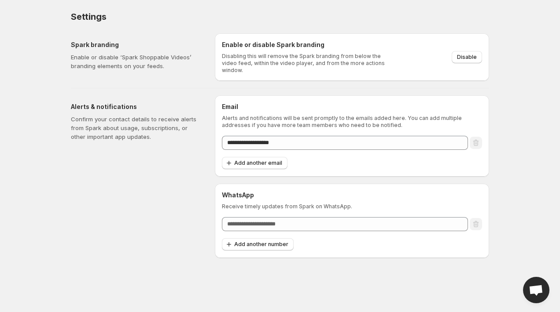  What do you see at coordinates (258, 163) in the screenshot?
I see `span: Add another email` at bounding box center [258, 163].